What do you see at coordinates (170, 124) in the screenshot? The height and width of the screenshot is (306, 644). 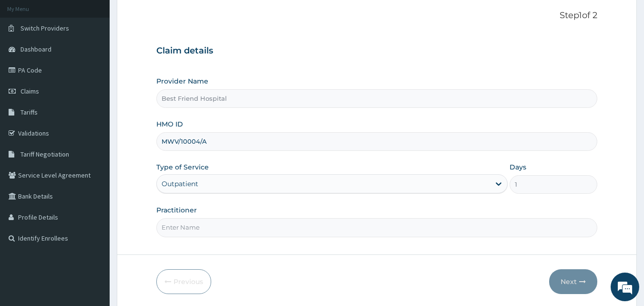 I see `label: HMO ID` at bounding box center [170, 124].